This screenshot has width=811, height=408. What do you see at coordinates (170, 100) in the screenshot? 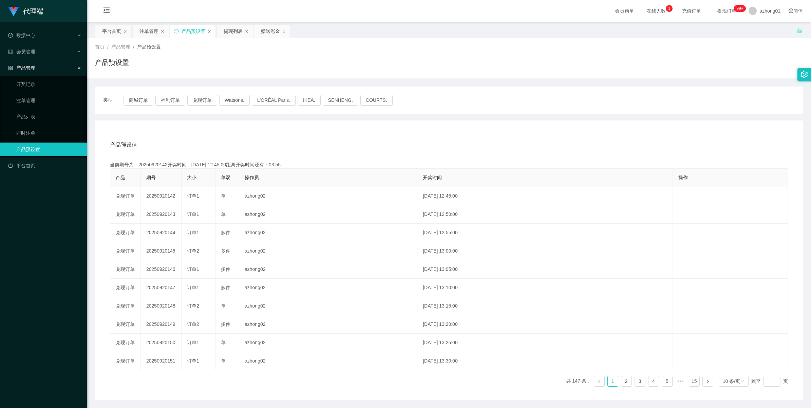
I see `button: 福利订单` at bounding box center [170, 100].